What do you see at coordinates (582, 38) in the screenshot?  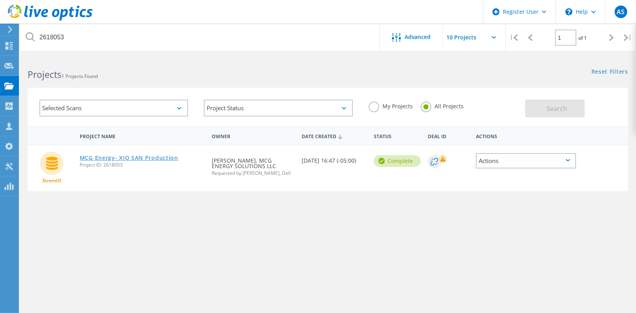 I see `span: of 1` at bounding box center [582, 38].